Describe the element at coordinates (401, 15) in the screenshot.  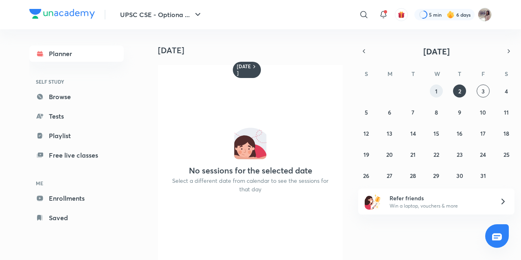
I see `img: avatar` at that location.